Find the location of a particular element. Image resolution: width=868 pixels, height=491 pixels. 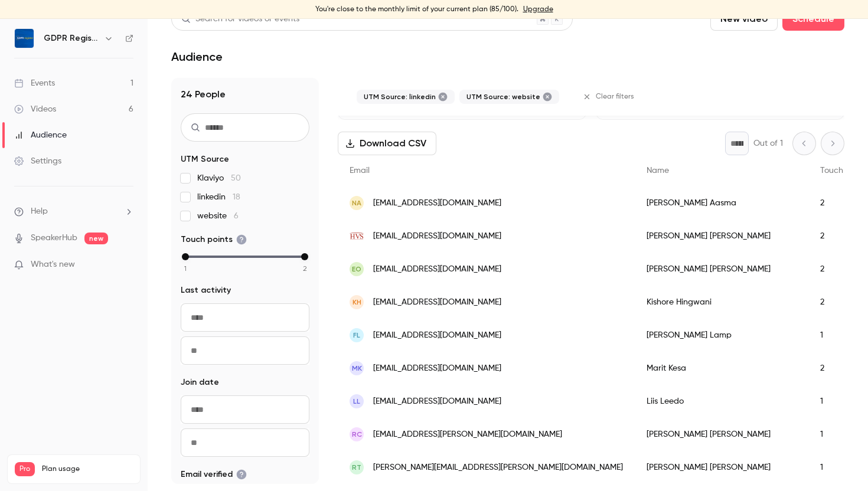

span: Name is located at coordinates (658, 170).